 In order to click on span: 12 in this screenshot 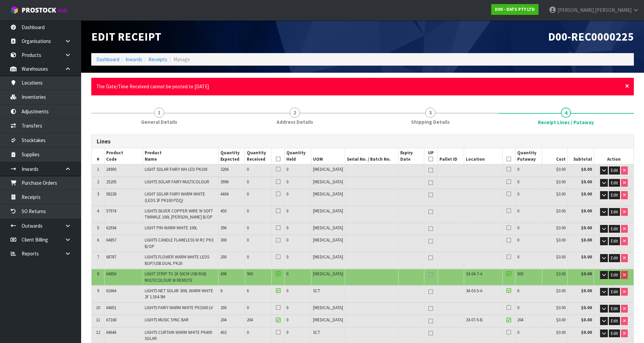, I will do `click(98, 332)`.